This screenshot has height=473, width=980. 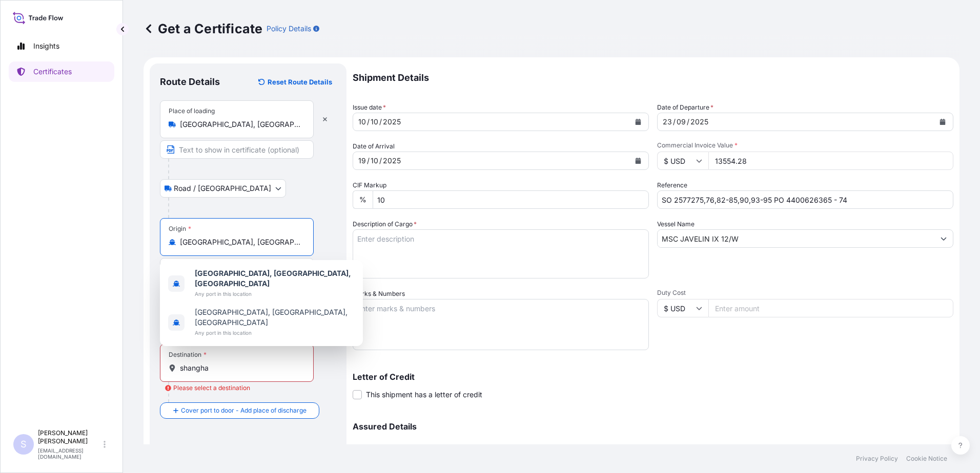 I want to click on p: Insights, so click(x=46, y=46).